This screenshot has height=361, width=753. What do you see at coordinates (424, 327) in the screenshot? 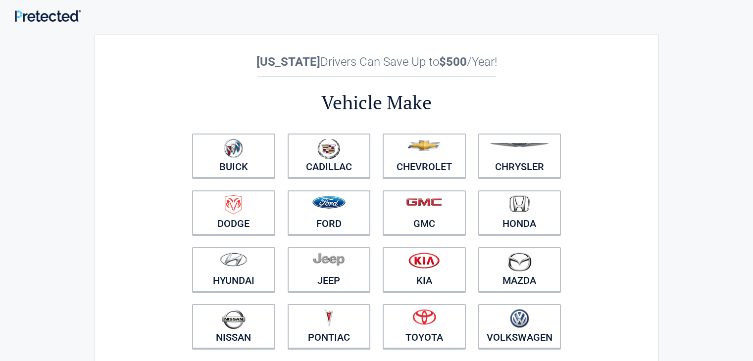
I see `a: Toyota` at bounding box center [424, 327].